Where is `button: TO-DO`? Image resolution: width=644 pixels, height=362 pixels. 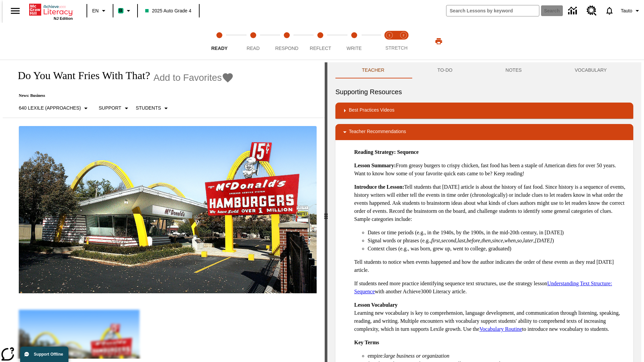
button: TO-DO is located at coordinates (445, 70).